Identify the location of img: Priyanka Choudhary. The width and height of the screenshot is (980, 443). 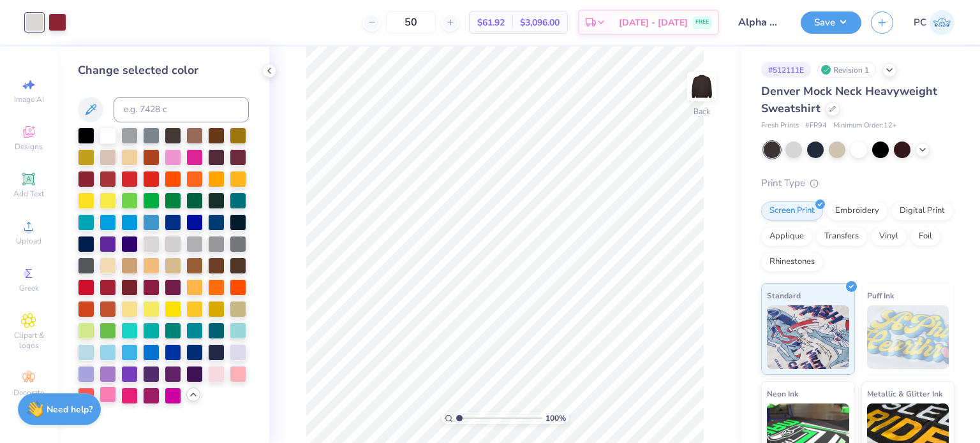
(942, 22).